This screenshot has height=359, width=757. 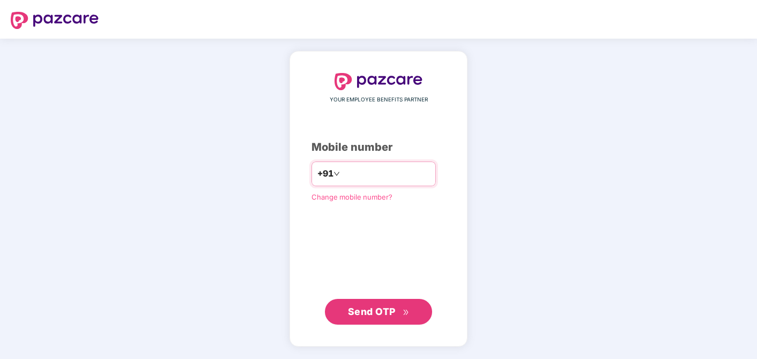 I want to click on div: Mobile number, so click(x=378, y=147).